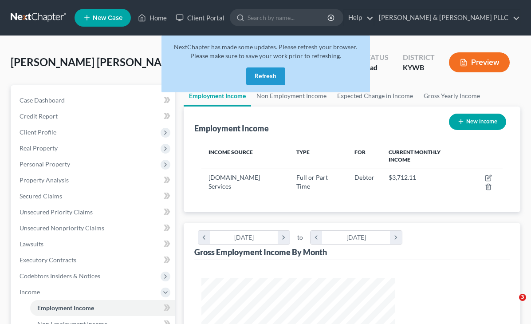 The height and width of the screenshot is (324, 531). Describe the element at coordinates (288, 17) in the screenshot. I see `input: Search by name...` at that location.